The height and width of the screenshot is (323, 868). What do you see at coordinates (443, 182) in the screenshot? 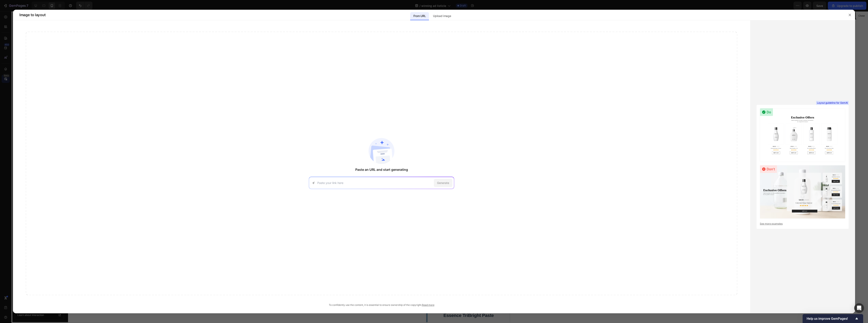
I see `span: Generate` at bounding box center [443, 182].